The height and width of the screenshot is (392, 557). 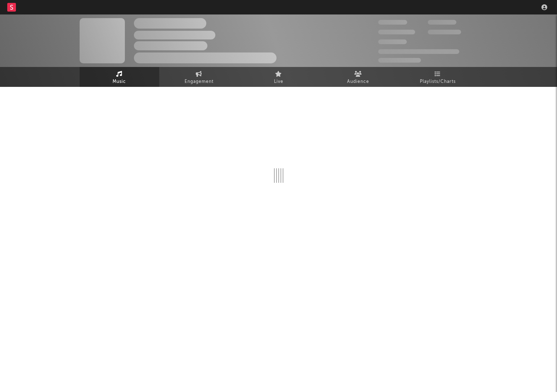 What do you see at coordinates (437, 82) in the screenshot?
I see `span: Playlists/Charts` at bounding box center [437, 82].